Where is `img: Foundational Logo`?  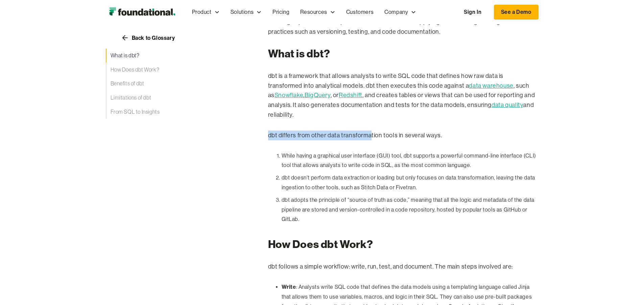 img: Foundational Logo is located at coordinates (142, 12).